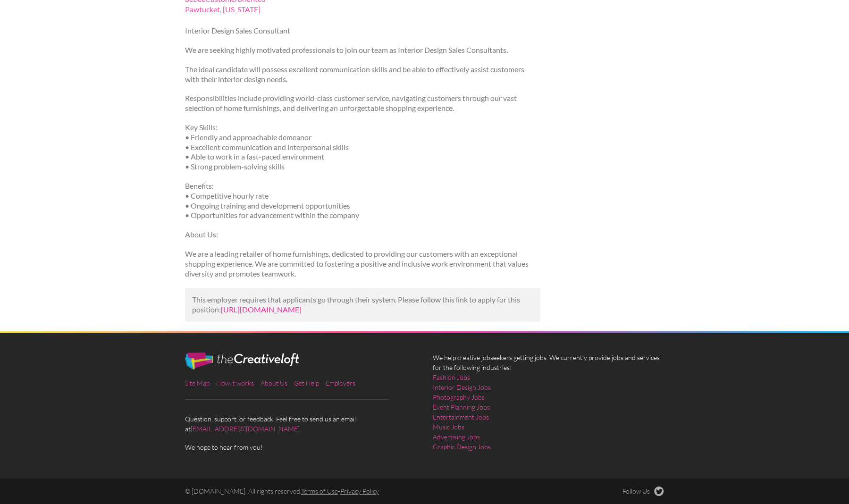  I want to click on p: This employer requires that applicants go through their system. Please follow this link to apply ..., so click(362, 305).